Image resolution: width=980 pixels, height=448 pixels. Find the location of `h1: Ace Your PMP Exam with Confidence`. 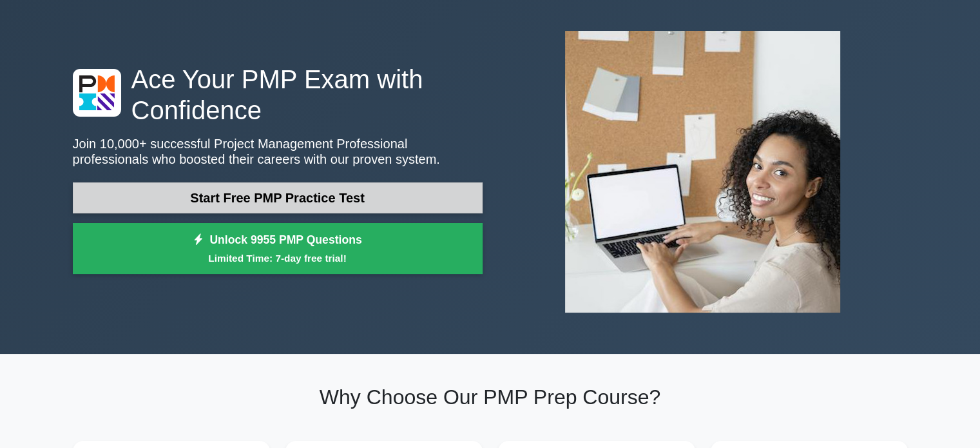

h1: Ace Your PMP Exam with Confidence is located at coordinates (277, 95).